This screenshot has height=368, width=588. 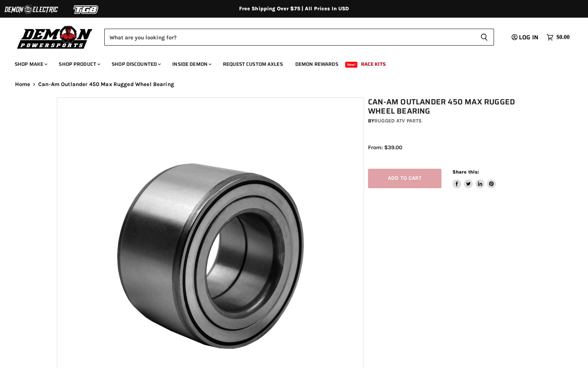 I want to click on form: Product, so click(x=299, y=37).